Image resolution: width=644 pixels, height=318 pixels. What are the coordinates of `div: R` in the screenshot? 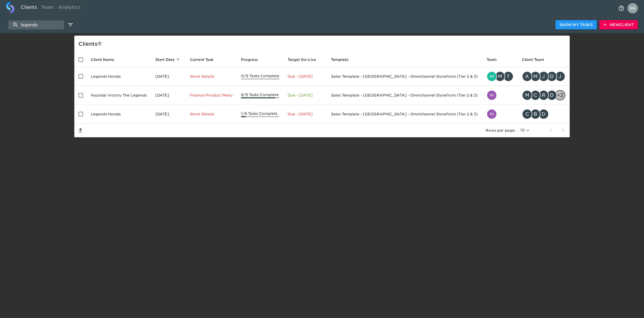 It's located at (544, 95).